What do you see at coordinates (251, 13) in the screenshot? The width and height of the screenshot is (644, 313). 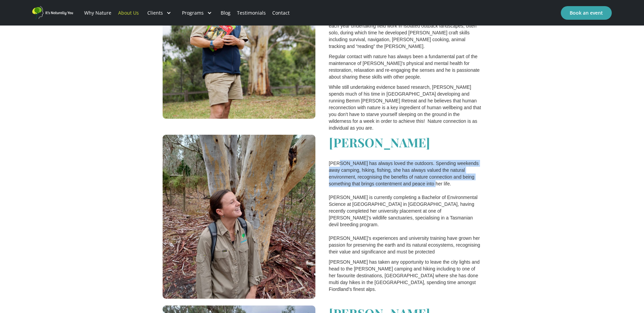 I see `a: Testimonials` at bounding box center [251, 13].